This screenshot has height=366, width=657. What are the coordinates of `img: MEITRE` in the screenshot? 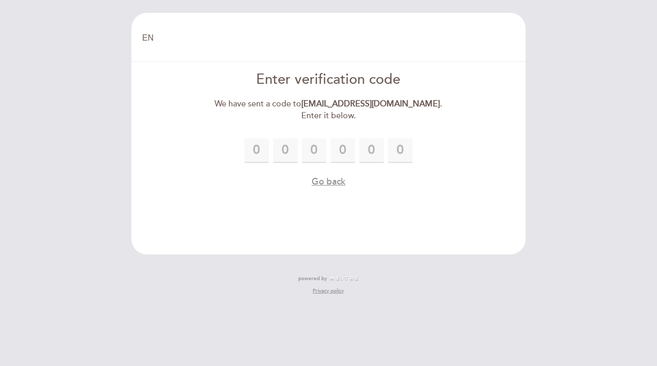 It's located at (344, 278).